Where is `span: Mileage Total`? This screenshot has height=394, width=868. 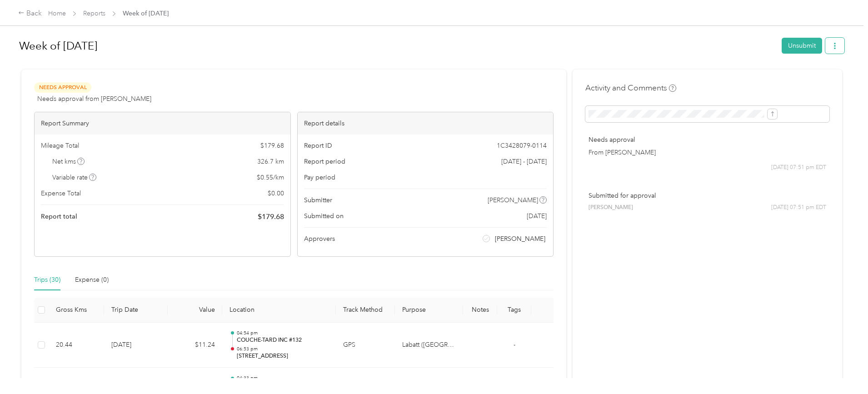 span: Mileage Total is located at coordinates (60, 145).